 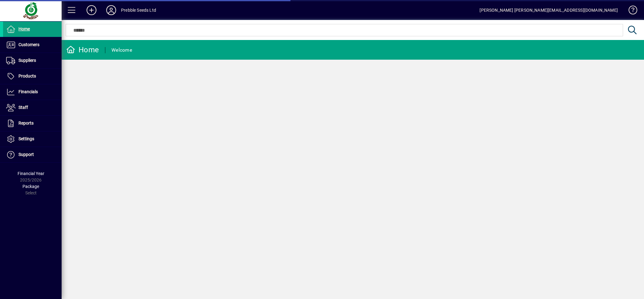 I want to click on button: Profile, so click(x=111, y=10).